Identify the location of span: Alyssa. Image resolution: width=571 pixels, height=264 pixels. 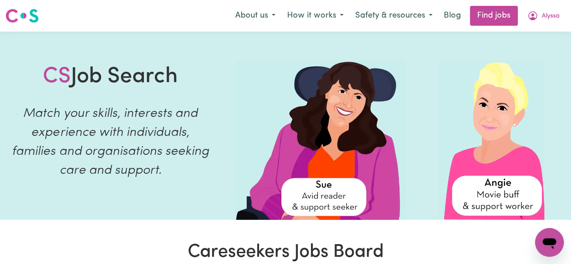
(550, 16).